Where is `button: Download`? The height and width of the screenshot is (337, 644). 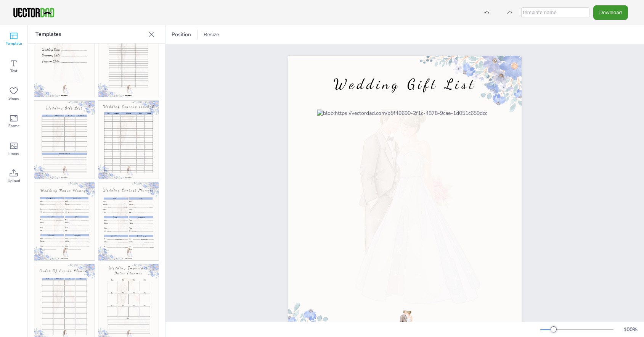
button: Download is located at coordinates (610, 12).